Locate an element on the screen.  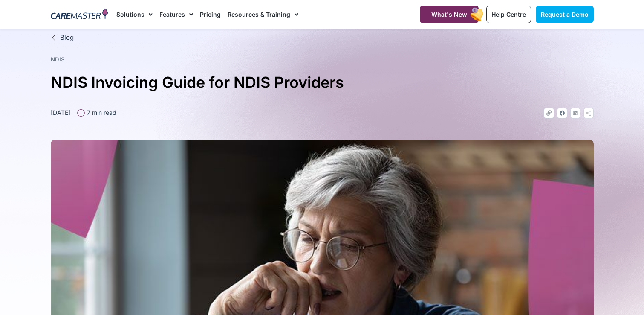
a: NDIS is located at coordinates (58, 59).